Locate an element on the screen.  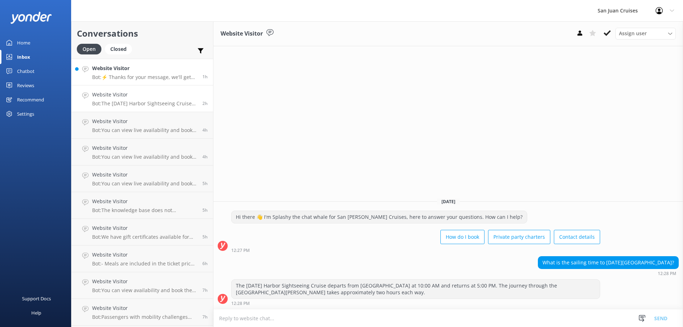
div: 12:27pm 19-Aug-2025 (UTC -07:00) America/Tijuana is located at coordinates (416, 250).